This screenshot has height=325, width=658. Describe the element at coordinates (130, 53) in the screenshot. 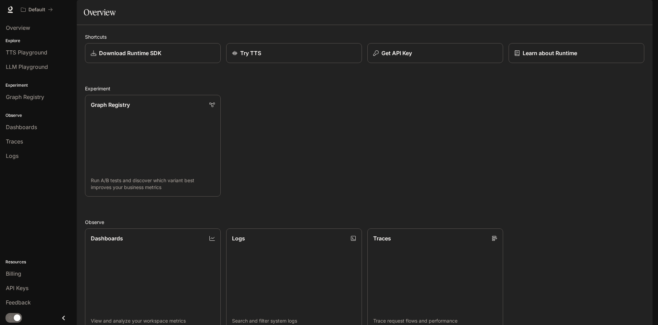

I see `p: Download Runtime SDK` at that location.